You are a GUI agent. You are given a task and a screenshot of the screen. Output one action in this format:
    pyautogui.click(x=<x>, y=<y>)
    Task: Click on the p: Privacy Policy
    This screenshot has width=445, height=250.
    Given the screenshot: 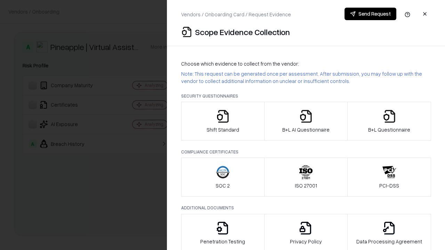 What is the action you would take?
    pyautogui.click(x=306, y=241)
    